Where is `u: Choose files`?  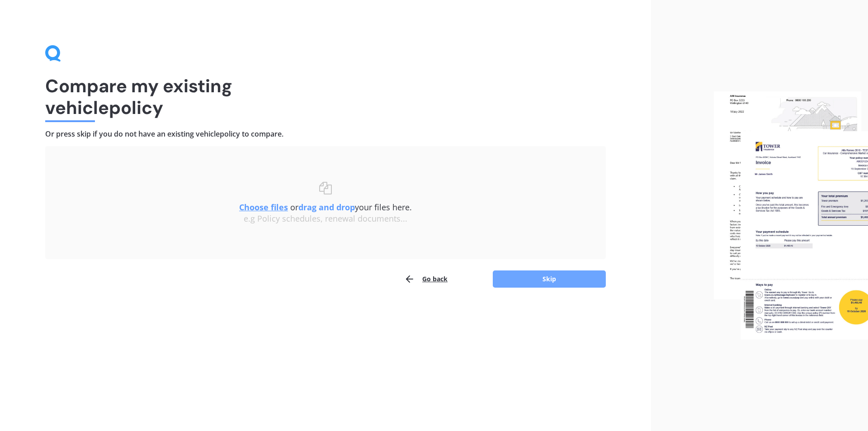 u: Choose files is located at coordinates (263, 208).